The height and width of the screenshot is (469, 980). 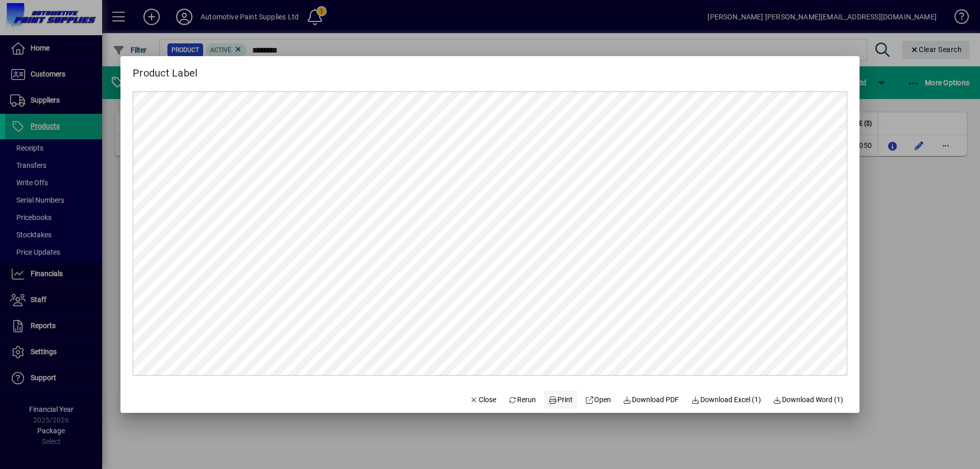 I want to click on button: Close, so click(x=483, y=400).